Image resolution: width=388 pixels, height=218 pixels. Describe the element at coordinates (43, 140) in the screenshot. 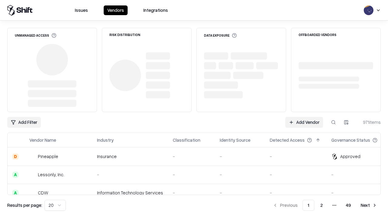

I see `div: Vendor Name` at that location.